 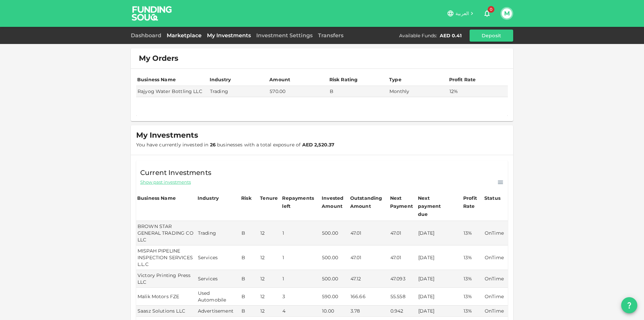 What do you see at coordinates (218, 311) in the screenshot?
I see `td: Advertisement` at bounding box center [218, 311].